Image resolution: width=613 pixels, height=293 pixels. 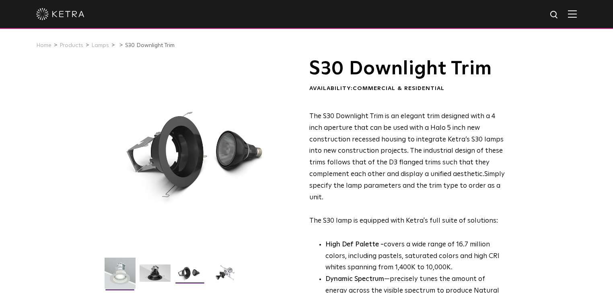 I want to click on img: S30 Halo Downlight_Exploded_Black, so click(x=225, y=276).